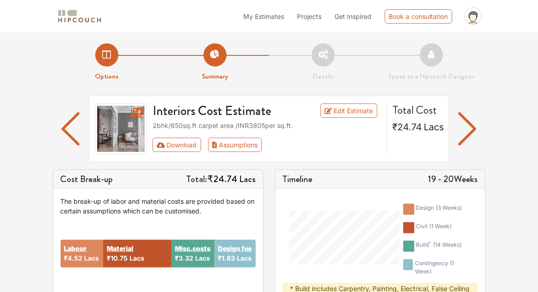 This screenshot has width=538, height=292. Describe the element at coordinates (221, 179) in the screenshot. I see `h5: Total:` at that location.